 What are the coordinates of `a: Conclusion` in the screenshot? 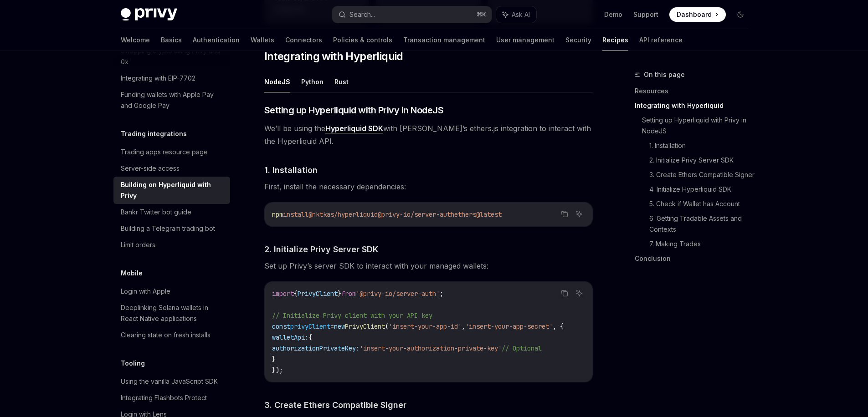 It's located at (695, 259).